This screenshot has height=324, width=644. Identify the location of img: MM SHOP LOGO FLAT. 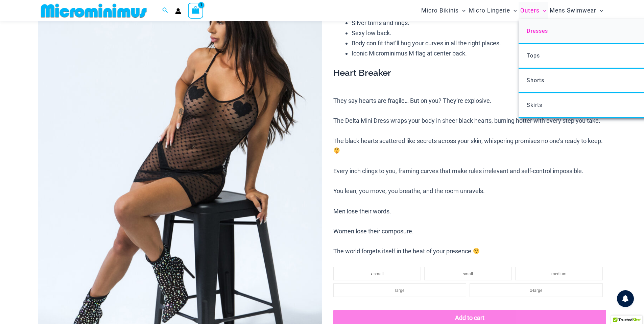
(93, 10).